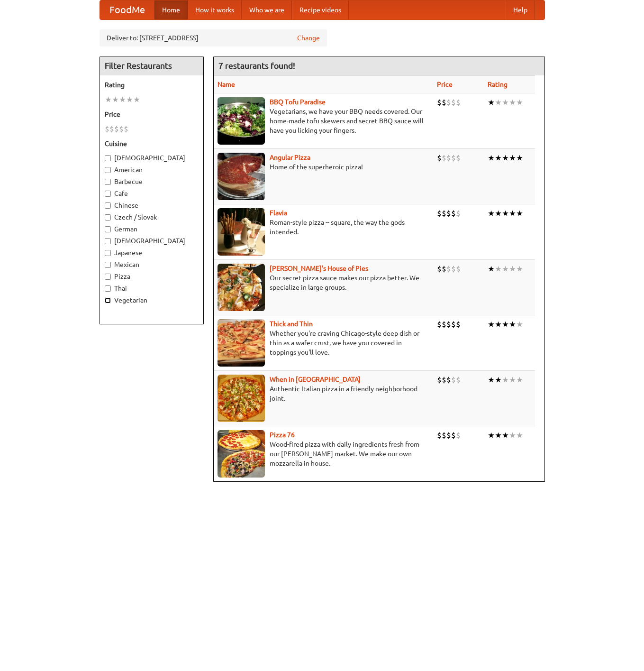 This screenshot has width=644, height=671. Describe the element at coordinates (152, 288) in the screenshot. I see `label: Thai` at that location.